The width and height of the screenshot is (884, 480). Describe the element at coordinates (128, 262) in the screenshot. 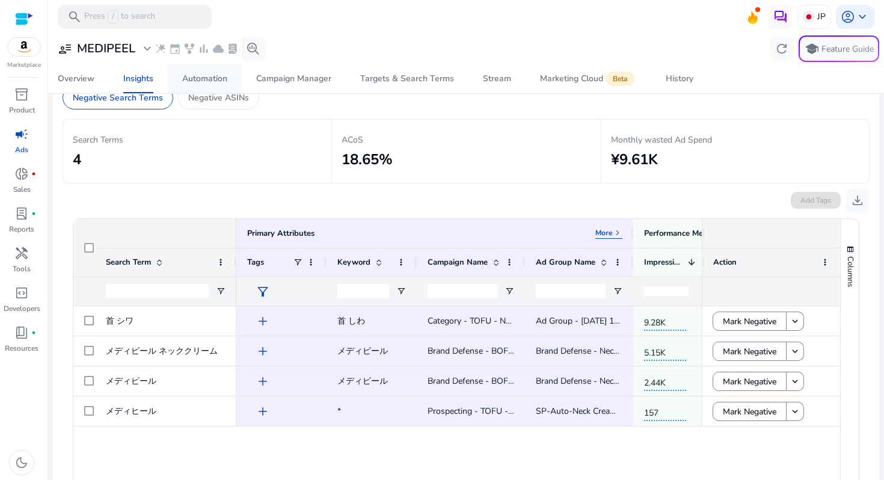

I see `span: Search Term` at that location.